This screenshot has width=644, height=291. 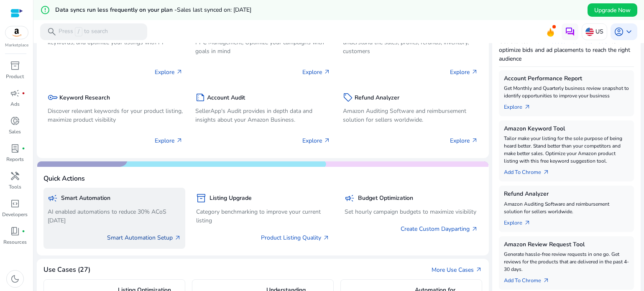 What do you see at coordinates (15, 243) in the screenshot?
I see `p: Resources` at bounding box center [15, 243].